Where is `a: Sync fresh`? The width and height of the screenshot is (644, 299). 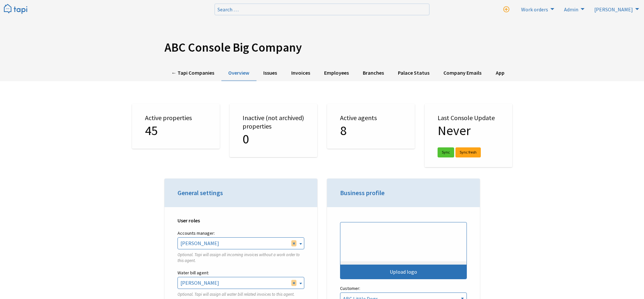 a: Sync fresh is located at coordinates (469, 152).